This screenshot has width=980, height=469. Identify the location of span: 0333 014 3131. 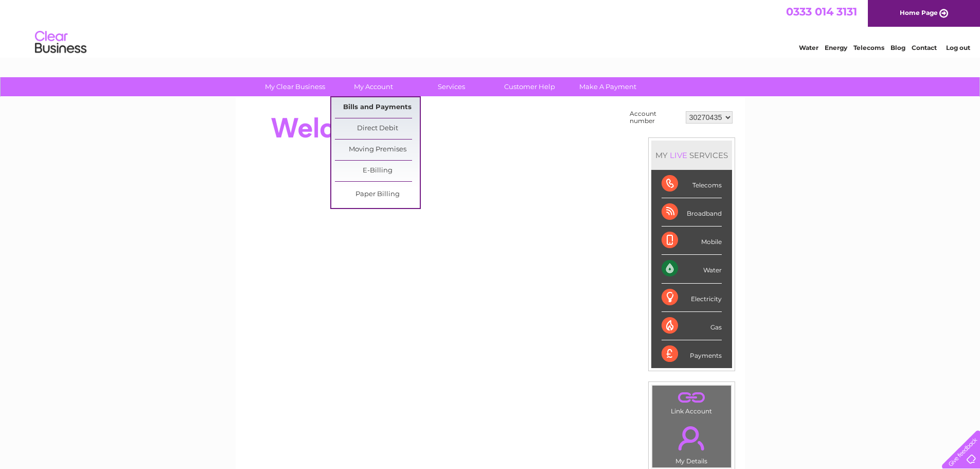
(822, 11).